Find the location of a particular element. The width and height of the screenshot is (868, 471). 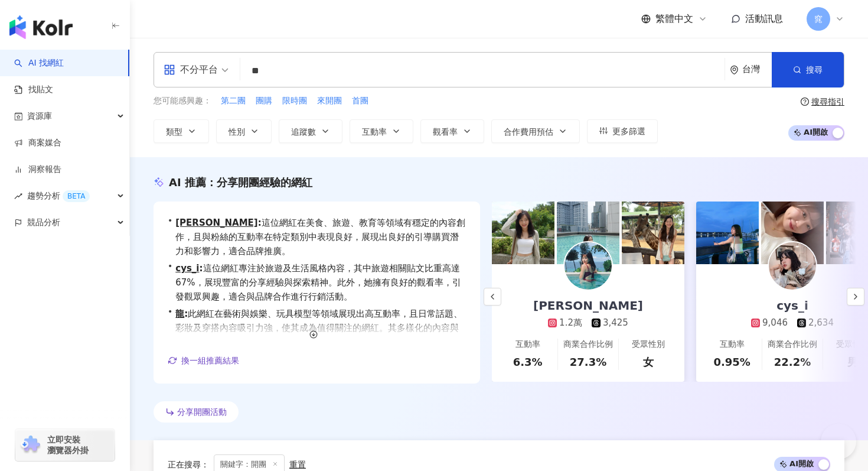

span: environment is located at coordinates (733, 69).